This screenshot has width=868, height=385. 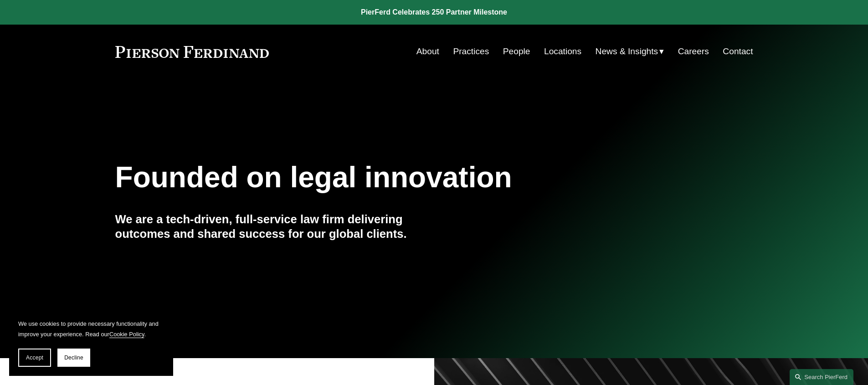 I want to click on a: People, so click(x=517, y=51).